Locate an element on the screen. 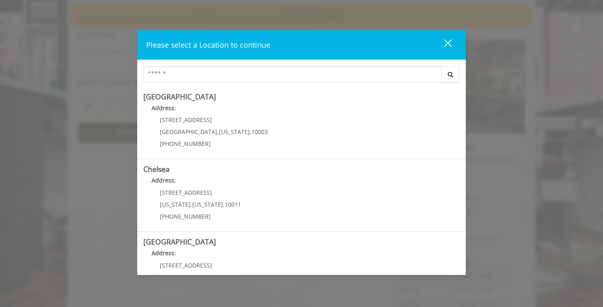 The height and width of the screenshot is (307, 603). span: 10011 is located at coordinates (233, 204).